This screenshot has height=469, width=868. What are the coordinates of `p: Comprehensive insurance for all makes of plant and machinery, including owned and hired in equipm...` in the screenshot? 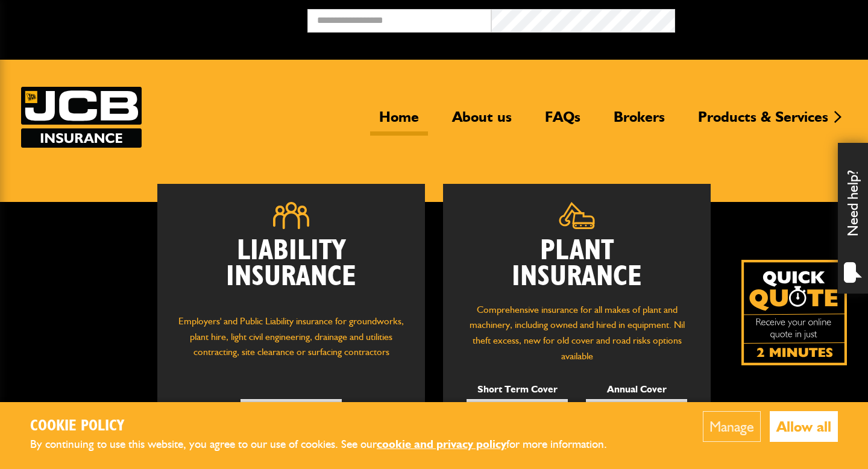 It's located at (576, 333).